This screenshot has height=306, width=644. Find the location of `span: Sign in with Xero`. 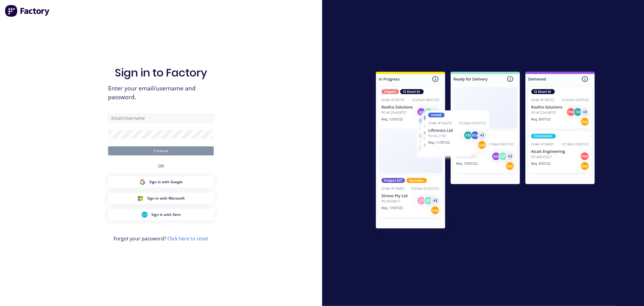

span: Sign in with Xero is located at coordinates (166, 215).